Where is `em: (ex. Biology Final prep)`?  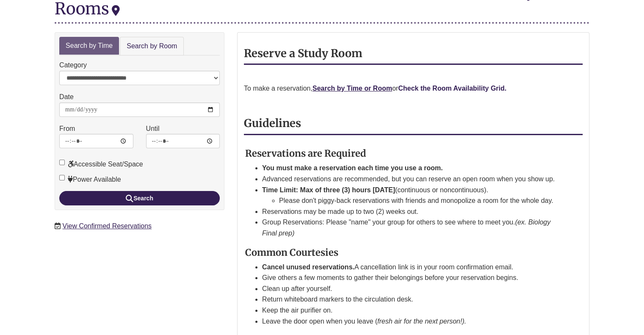
em: (ex. Biology Final prep) is located at coordinates (406, 228).